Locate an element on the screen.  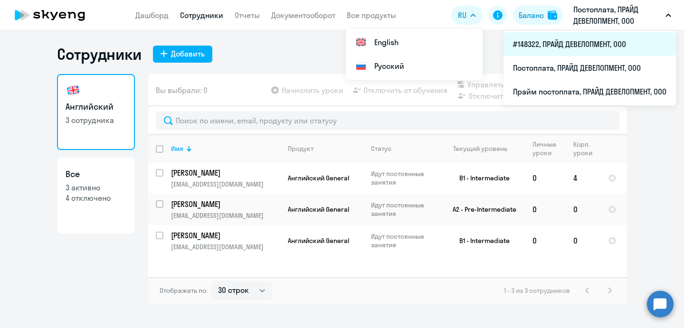
button: RU is located at coordinates (467, 15).